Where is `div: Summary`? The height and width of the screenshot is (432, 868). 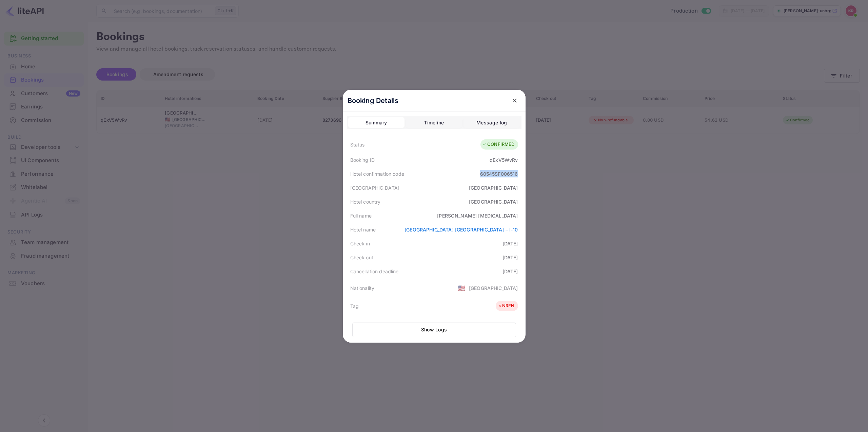 div: Summary is located at coordinates (377, 123).